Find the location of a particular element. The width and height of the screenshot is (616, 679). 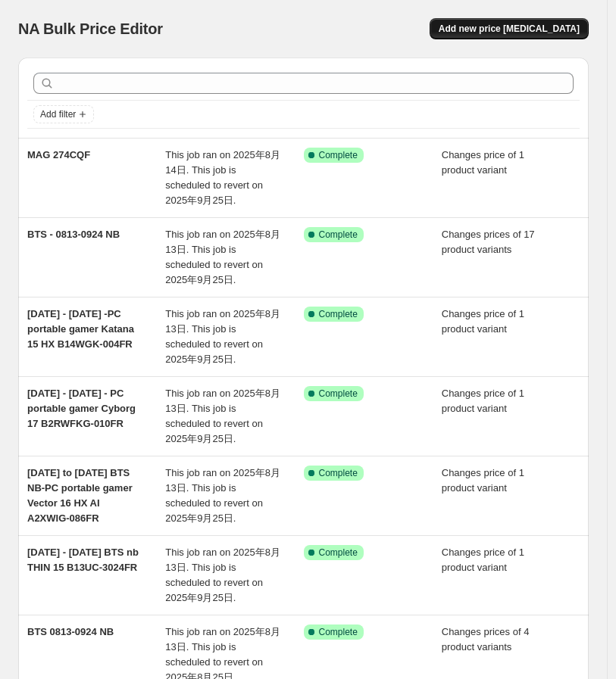

span: Changes prices of 4 product variants is located at coordinates (486, 639).